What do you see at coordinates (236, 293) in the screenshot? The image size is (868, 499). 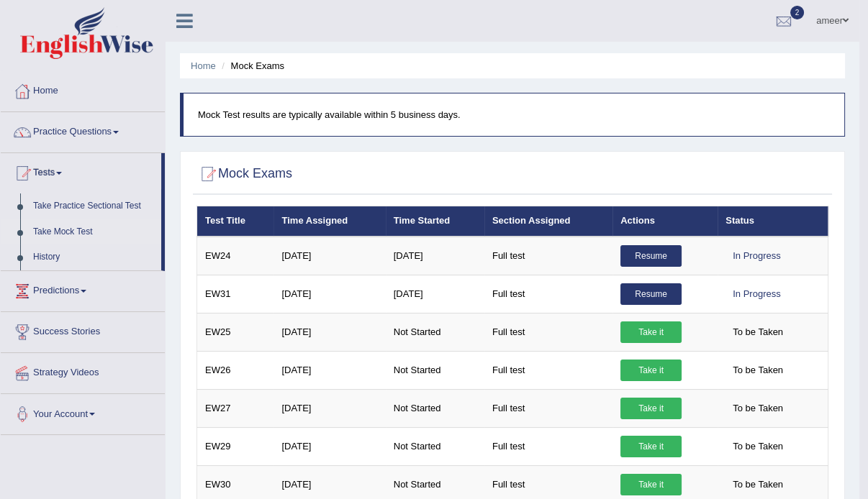 I see `td: EW31` at bounding box center [236, 293].